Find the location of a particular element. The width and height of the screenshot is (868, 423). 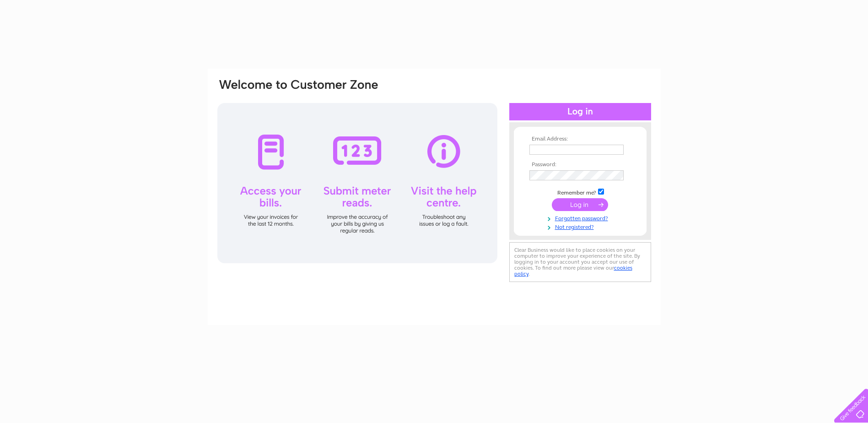

td: Remember me? is located at coordinates (580, 191).